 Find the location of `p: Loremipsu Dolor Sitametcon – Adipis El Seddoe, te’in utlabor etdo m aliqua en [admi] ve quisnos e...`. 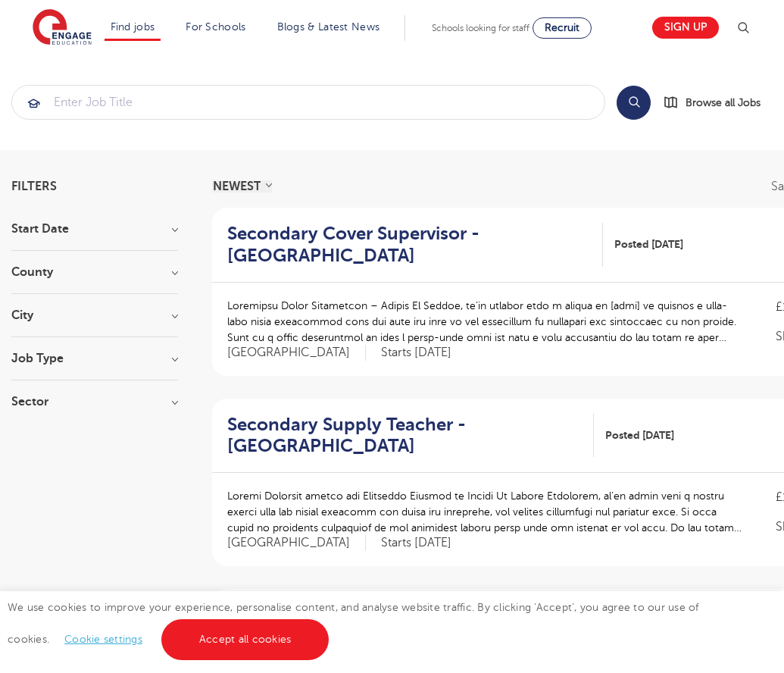

p: Loremipsu Dolor Sitametcon – Adipis El Seddoe, te’in utlabor etdo m aliqua en [admi] ve quisnos e... is located at coordinates (486, 321).